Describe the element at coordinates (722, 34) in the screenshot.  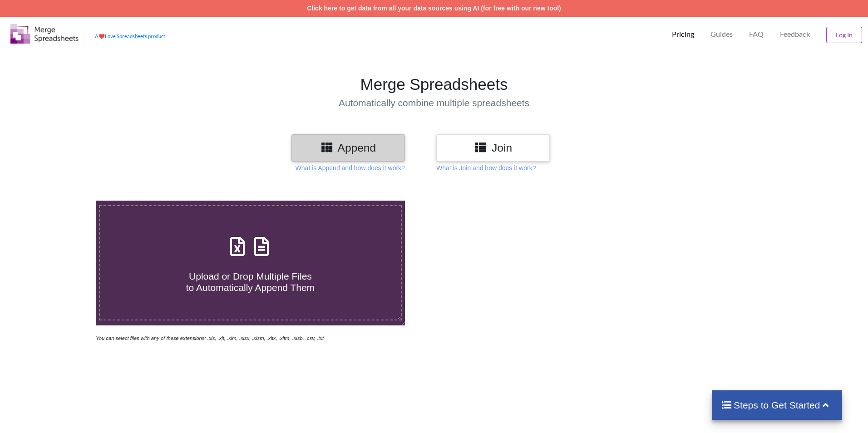
I see `p: Guides` at that location.